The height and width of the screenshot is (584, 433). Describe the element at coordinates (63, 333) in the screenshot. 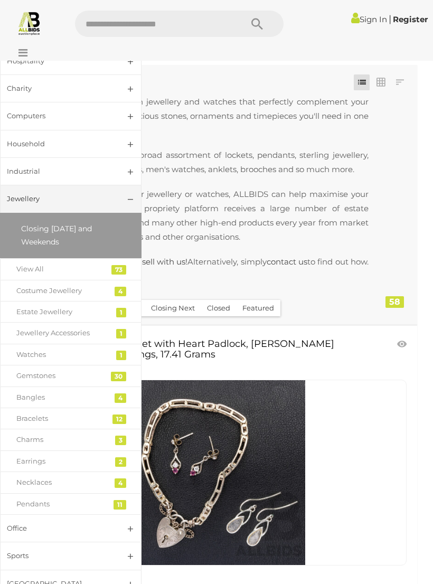

I see `div: Jewellery Accessories` at that location.